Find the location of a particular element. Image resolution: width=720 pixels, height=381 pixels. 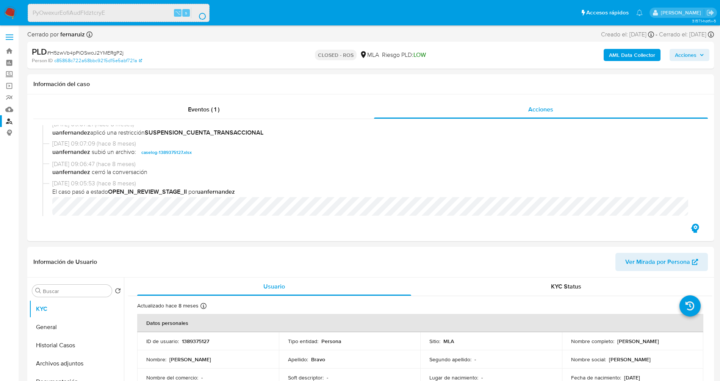

th: Datos personales is located at coordinates (420, 323).